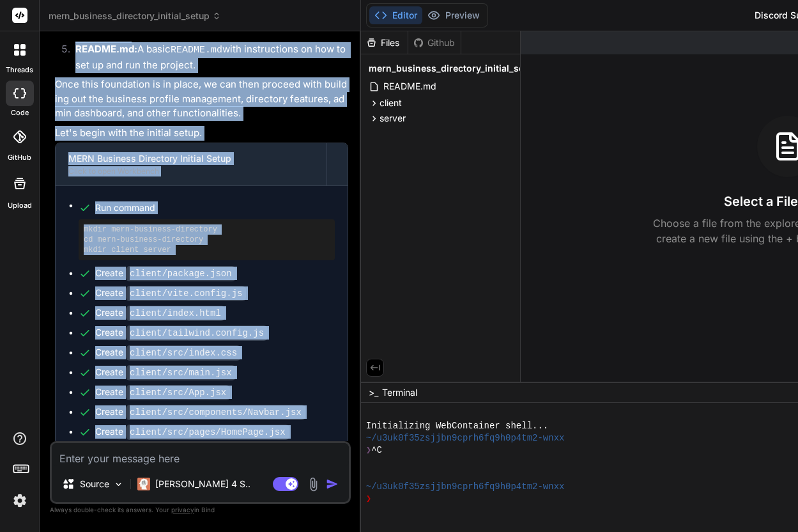 The height and width of the screenshot is (532, 798). I want to click on img: Claude 4 Sonnet, so click(144, 483).